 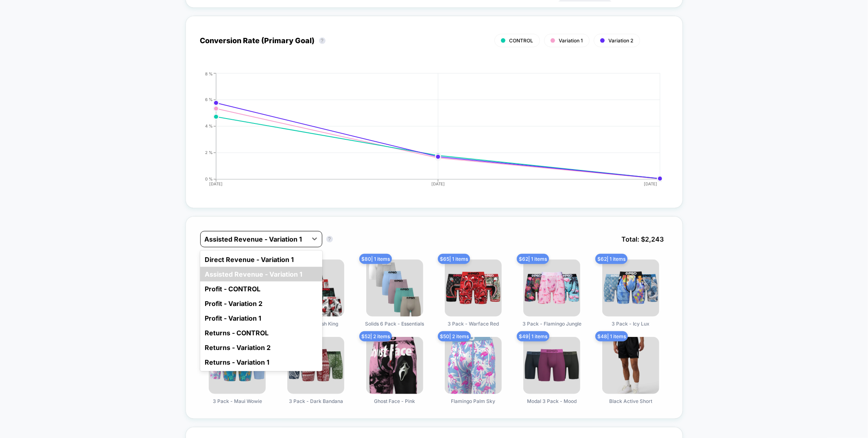 I want to click on img: Modal 3 Pack - Mood, so click(x=552, y=365).